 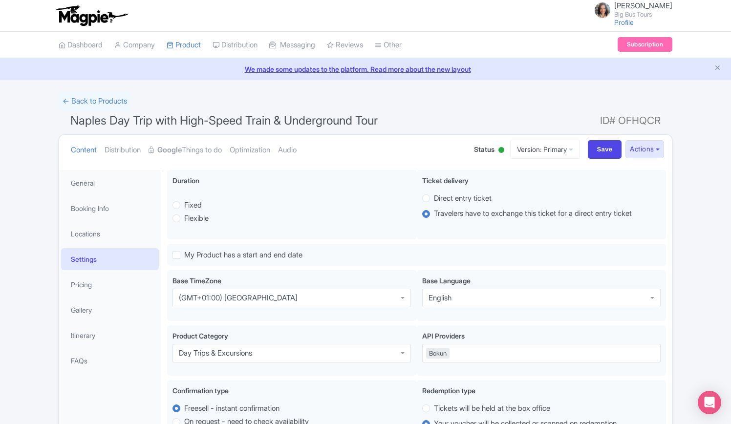 I want to click on a: Audio, so click(x=287, y=150).